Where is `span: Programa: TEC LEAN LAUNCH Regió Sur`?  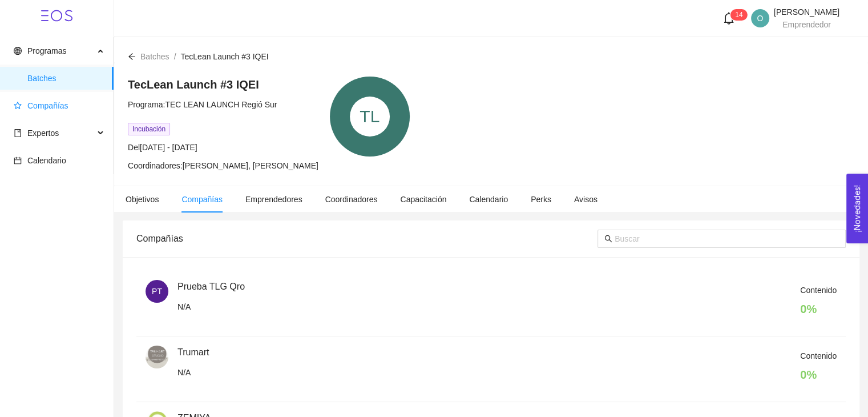 span: Programa: TEC LEAN LAUNCH Regió Sur is located at coordinates (202, 105).